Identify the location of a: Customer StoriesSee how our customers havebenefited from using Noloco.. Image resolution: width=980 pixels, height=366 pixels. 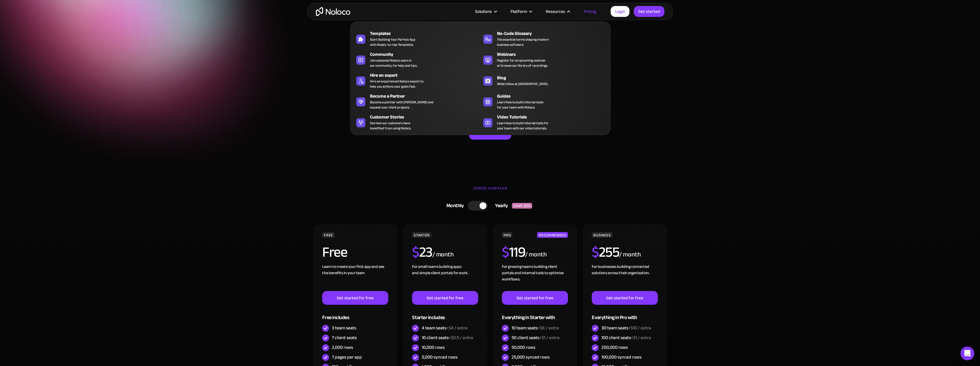
(417, 122).